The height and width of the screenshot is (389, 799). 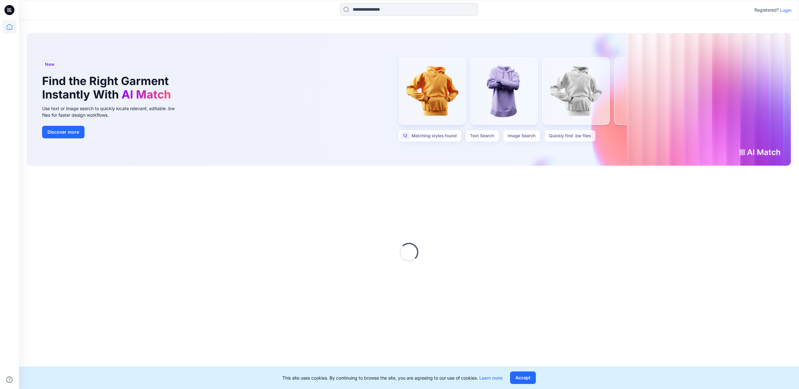 What do you see at coordinates (108, 88) in the screenshot?
I see `h1: Find the Right Garment Instantly With` at bounding box center [108, 88].